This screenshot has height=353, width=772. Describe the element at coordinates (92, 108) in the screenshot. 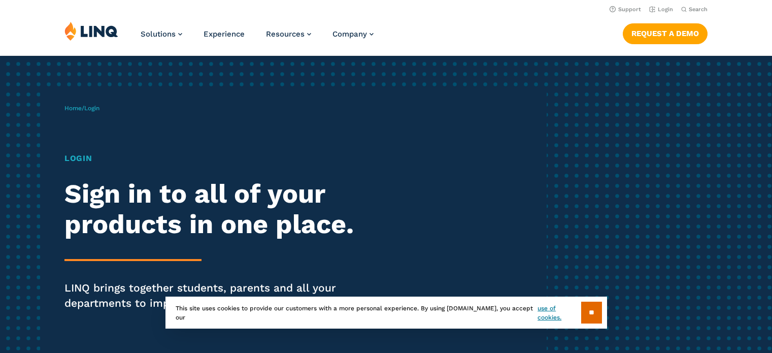

I see `span: Login` at that location.